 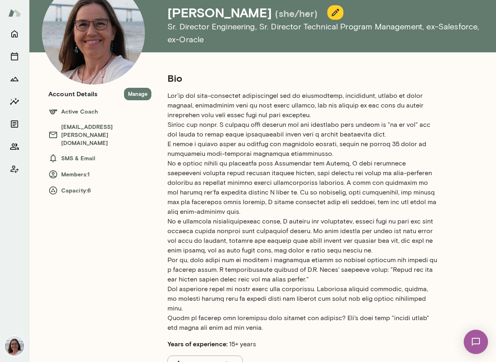 What do you see at coordinates (302, 344) in the screenshot?
I see `p: 15+ years` at bounding box center [302, 344].